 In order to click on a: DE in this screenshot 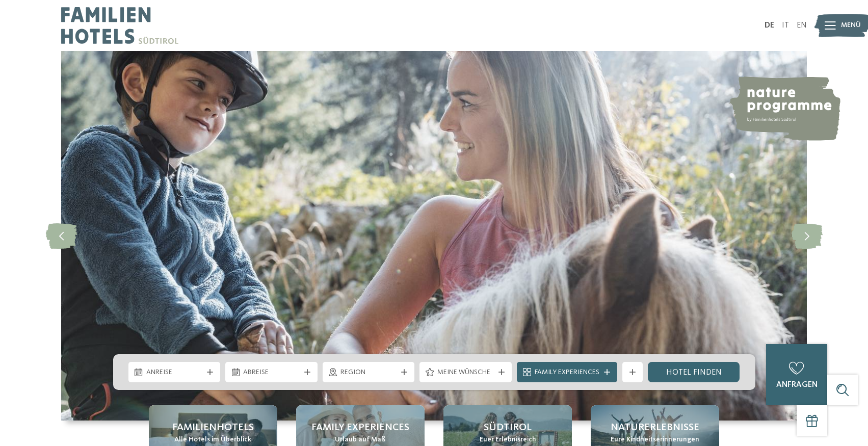, I will do `click(769, 25)`.